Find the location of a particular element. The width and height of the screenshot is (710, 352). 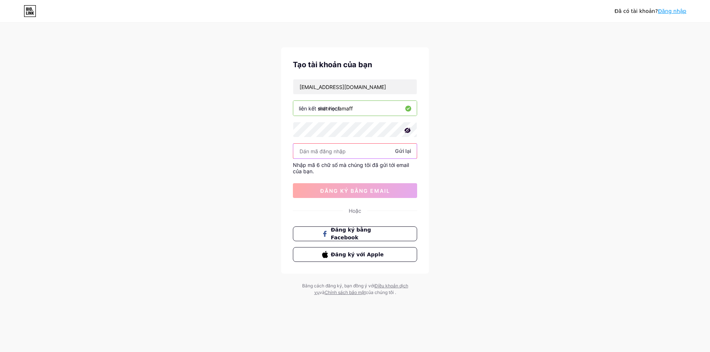

font: Đăng ký bằng Facebook is located at coordinates (351, 234).